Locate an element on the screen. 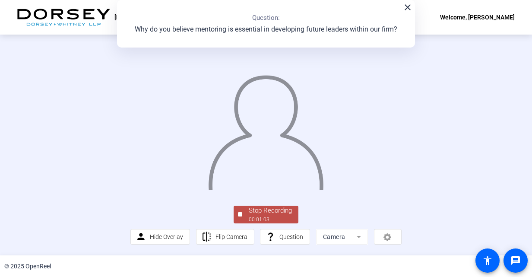 This screenshot has width=532, height=277. button: Stop Recording00:01:03 is located at coordinates (266, 214).